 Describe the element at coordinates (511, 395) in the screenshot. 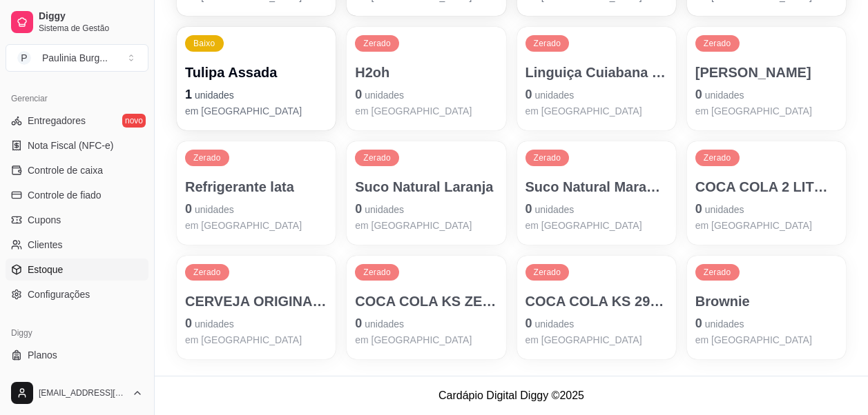

I see `footer: Cardápio Digital Diggy © 2025` at that location.